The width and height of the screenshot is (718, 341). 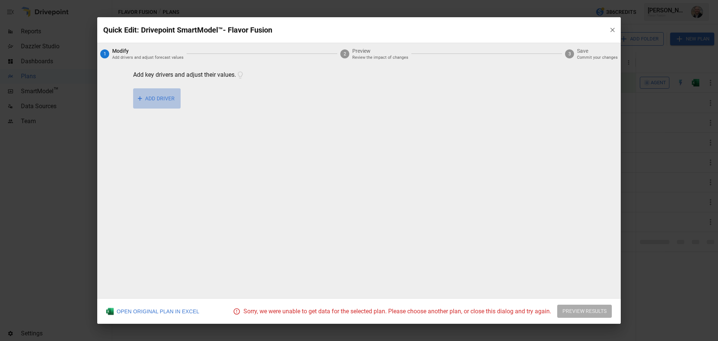 I want to click on p: Sorry, we were unable to get data for the selected plan. Please choose another plan, or close thi..., so click(x=397, y=311).